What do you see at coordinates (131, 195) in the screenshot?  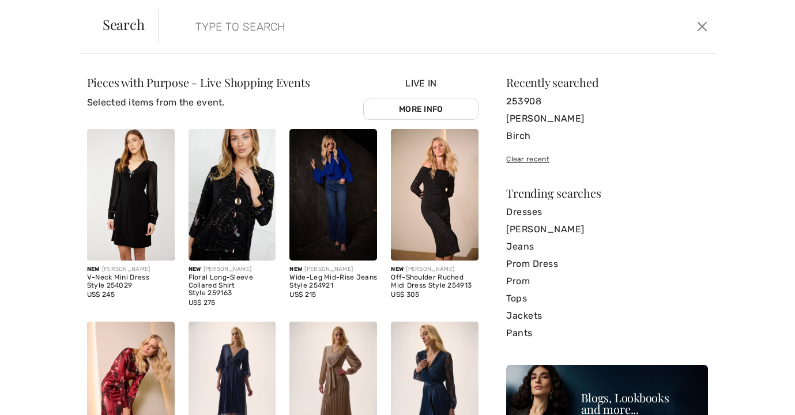 I see `a: V-Neck Mini Dress Style 254029. Black` at bounding box center [131, 195].